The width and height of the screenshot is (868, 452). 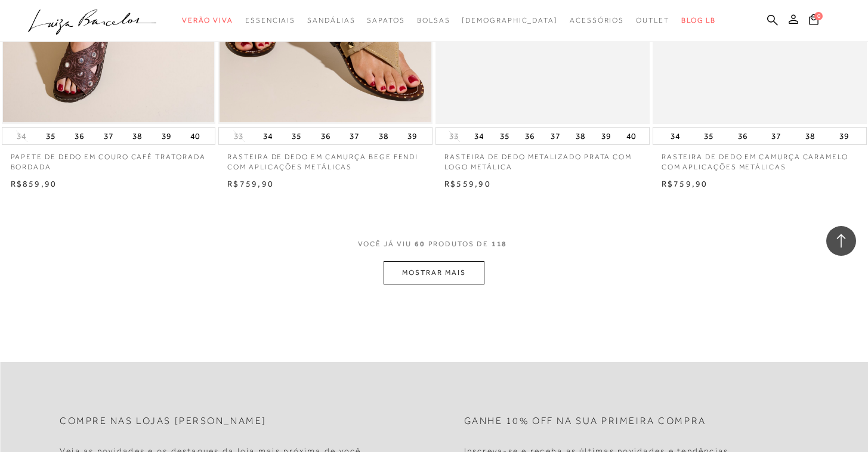 I want to click on h2: Ganhe 10% off na sua primeira compra, so click(x=585, y=421).